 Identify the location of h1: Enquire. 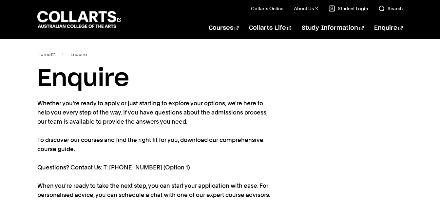
(220, 79).